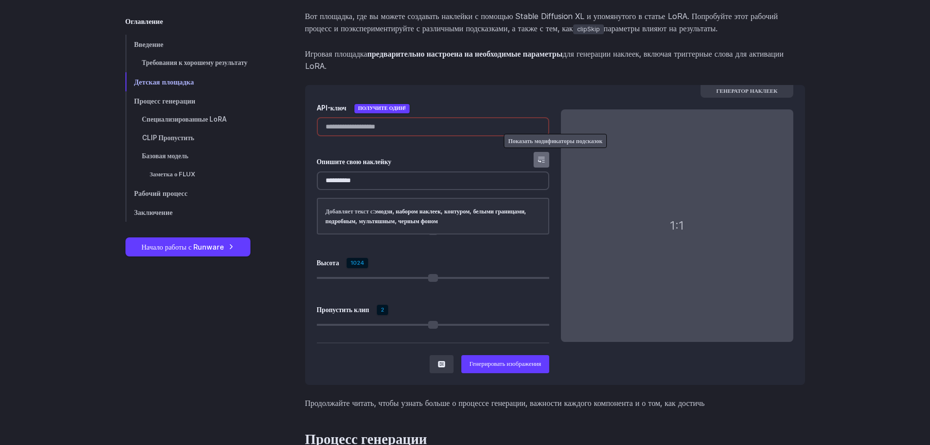  What do you see at coordinates (165, 101) in the screenshot?
I see `font: Процесс генерации` at bounding box center [165, 101].